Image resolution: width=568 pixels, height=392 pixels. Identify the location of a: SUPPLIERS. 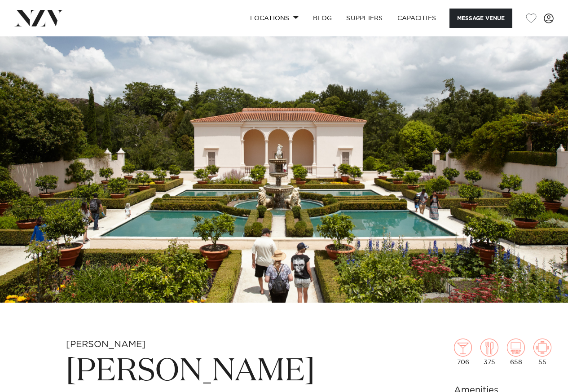
(364, 18).